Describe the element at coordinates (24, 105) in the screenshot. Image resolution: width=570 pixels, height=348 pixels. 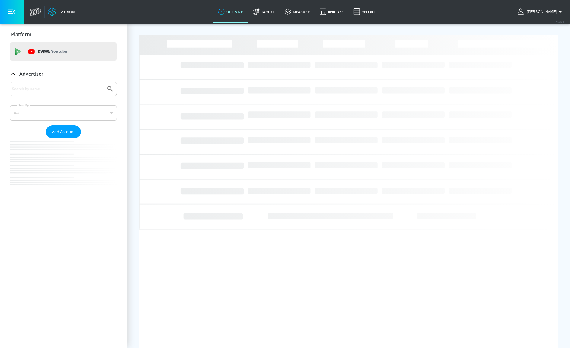
I see `label: Sort By` at that location.